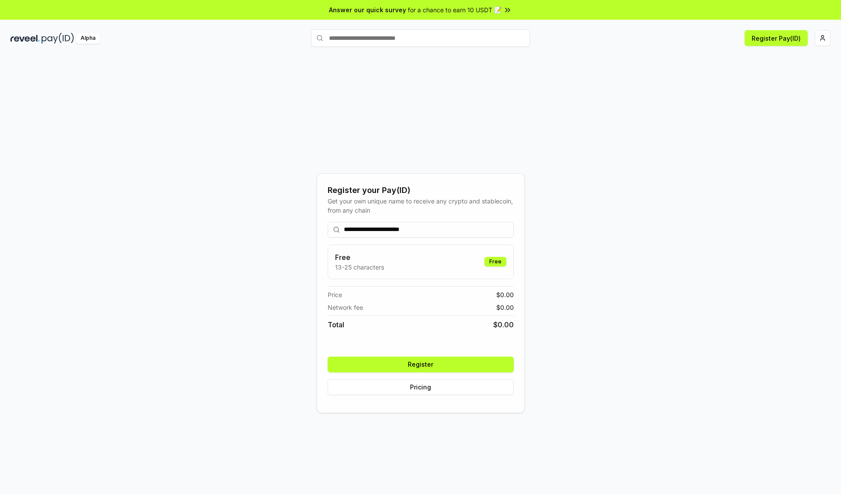  I want to click on img: reveel_dark, so click(25, 38).